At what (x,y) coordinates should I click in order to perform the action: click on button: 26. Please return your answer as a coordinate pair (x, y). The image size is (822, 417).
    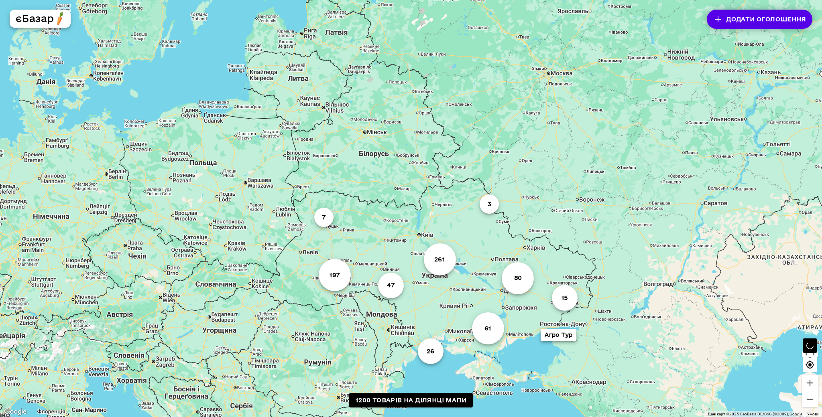
    Looking at the image, I should click on (431, 352).